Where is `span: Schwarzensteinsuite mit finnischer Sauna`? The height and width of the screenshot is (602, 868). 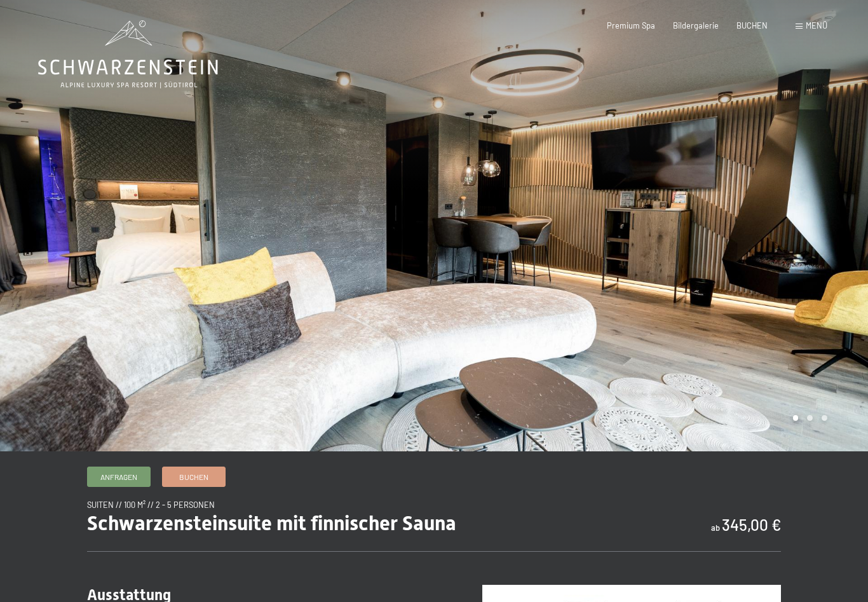 span: Schwarzensteinsuite mit finnischer Sauna is located at coordinates (272, 523).